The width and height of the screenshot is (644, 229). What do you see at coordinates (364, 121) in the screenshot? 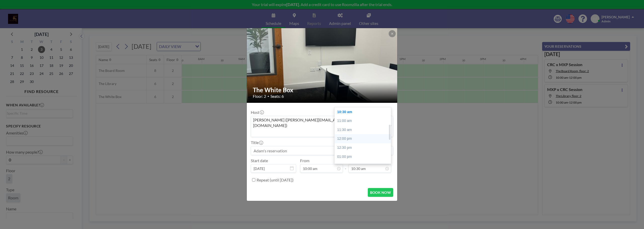
I see `div: 11:00 am` at bounding box center [364, 121].